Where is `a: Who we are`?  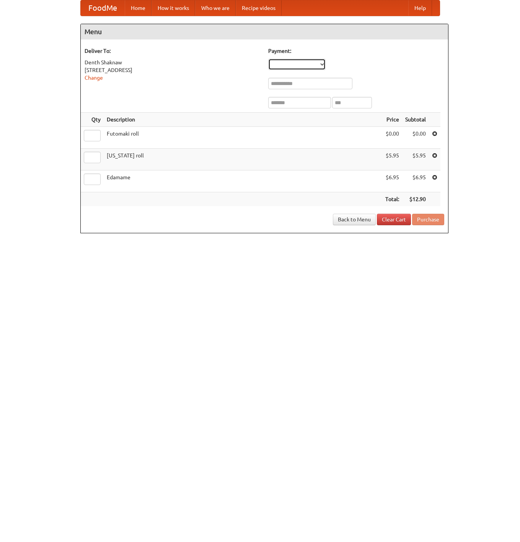 a: Who we are is located at coordinates (216, 8).